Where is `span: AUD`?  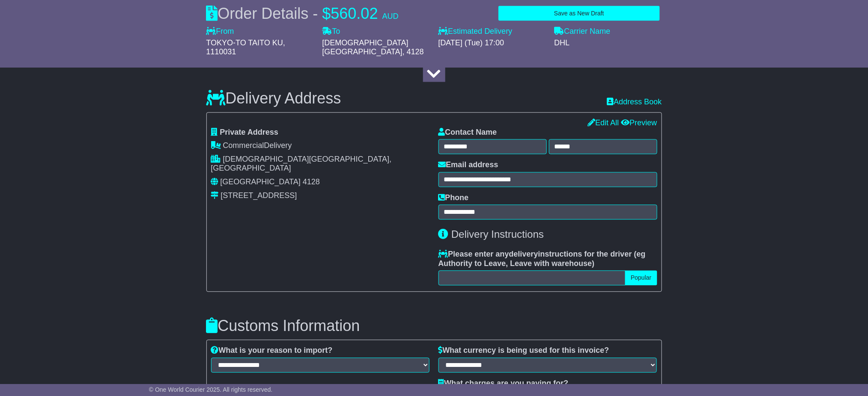
span: AUD is located at coordinates (390, 16).